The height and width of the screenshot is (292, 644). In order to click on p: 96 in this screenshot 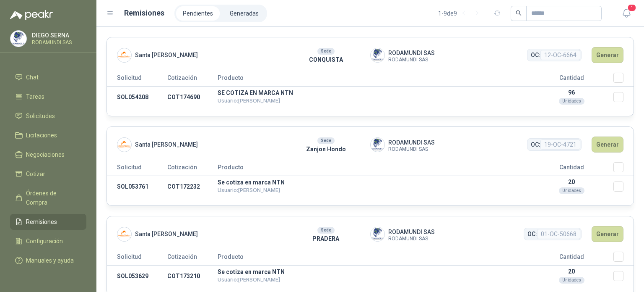, I will do `click(571, 93)`.